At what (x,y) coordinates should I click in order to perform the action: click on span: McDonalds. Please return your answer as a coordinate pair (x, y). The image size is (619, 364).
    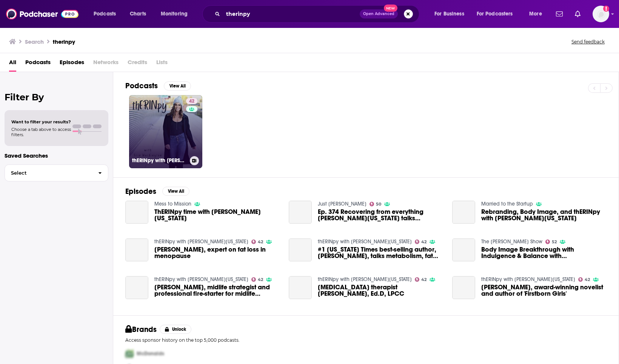
    Looking at the image, I should click on (150, 353).